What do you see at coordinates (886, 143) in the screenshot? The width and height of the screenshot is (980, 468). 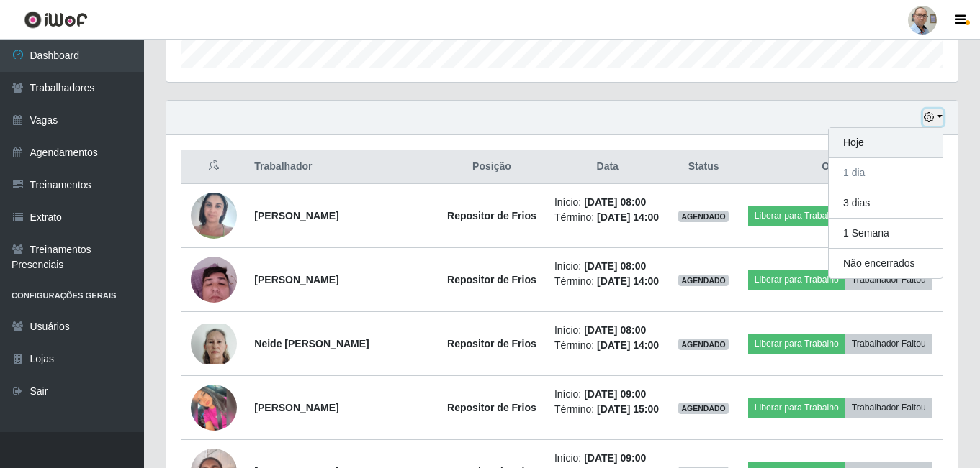 I see `button: Hoje` at bounding box center [886, 143].